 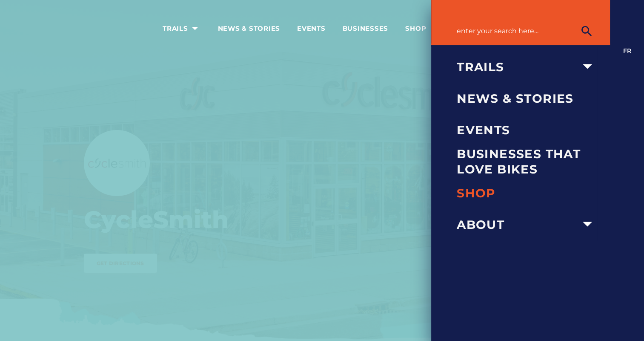 What do you see at coordinates (587, 31) in the screenshot?
I see `ion-icon: search` at bounding box center [587, 31].